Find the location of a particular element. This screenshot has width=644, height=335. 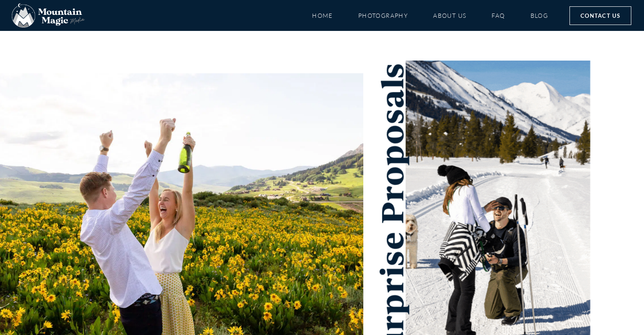

a: Photography is located at coordinates (383, 15).